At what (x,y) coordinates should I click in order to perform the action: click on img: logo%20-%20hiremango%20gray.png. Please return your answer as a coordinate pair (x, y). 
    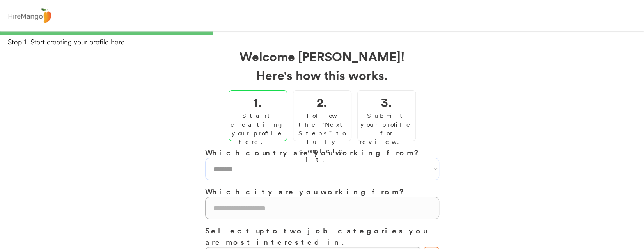
    Looking at the image, I should click on (30, 16).